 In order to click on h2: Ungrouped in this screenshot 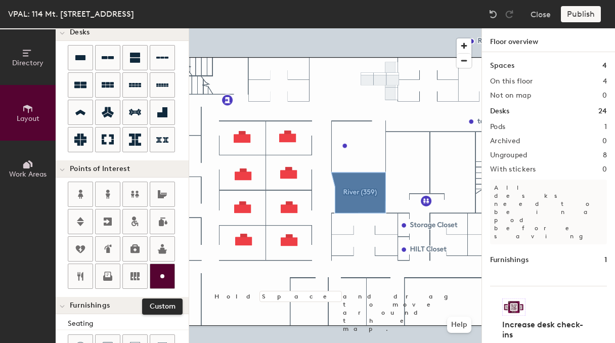, I will do `click(509, 155)`.